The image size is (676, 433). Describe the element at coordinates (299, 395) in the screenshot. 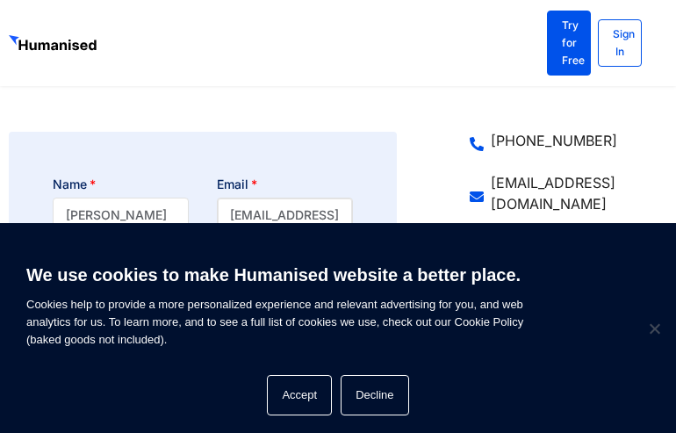

I see `button: Accept` at that location.